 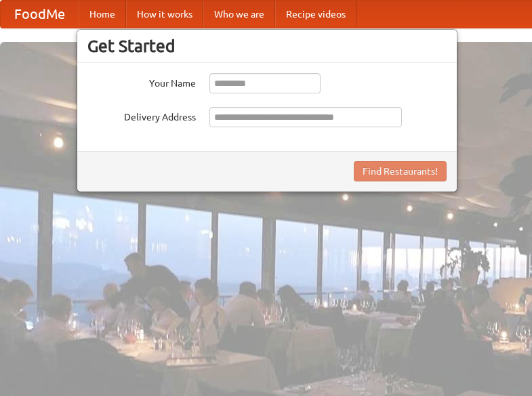 What do you see at coordinates (39, 14) in the screenshot?
I see `a: FoodMe` at bounding box center [39, 14].